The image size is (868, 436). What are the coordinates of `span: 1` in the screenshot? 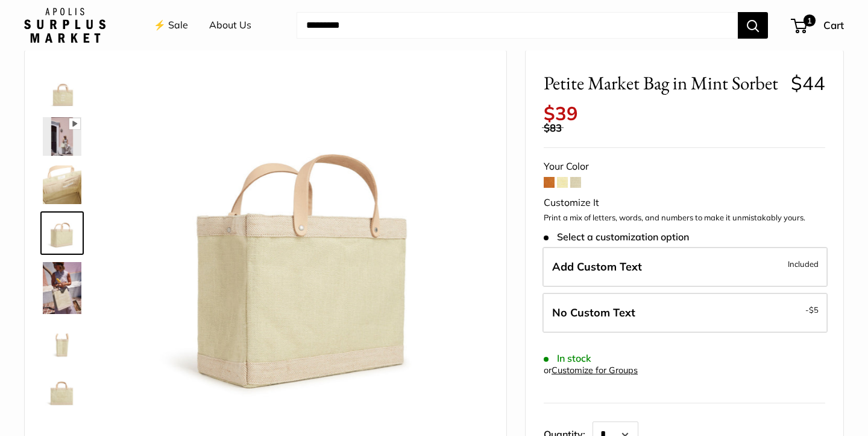 It's located at (810, 21).